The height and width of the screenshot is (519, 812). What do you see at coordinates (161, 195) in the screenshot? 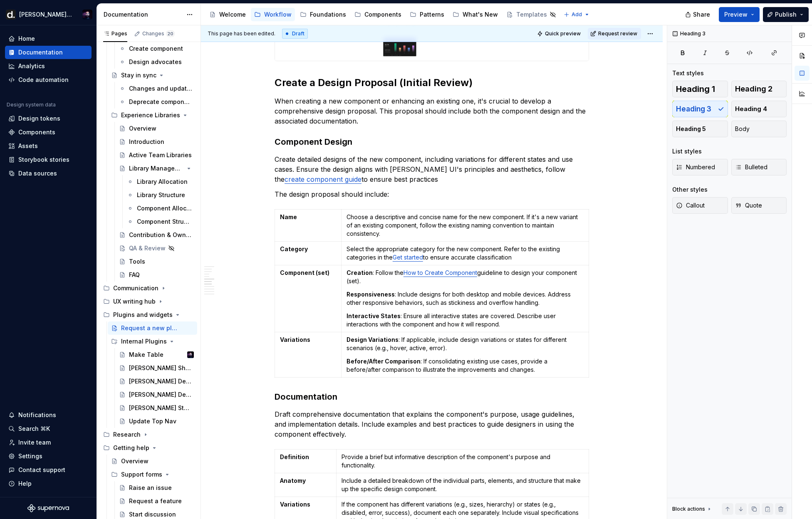
I see `div: Library Structure` at bounding box center [161, 195].